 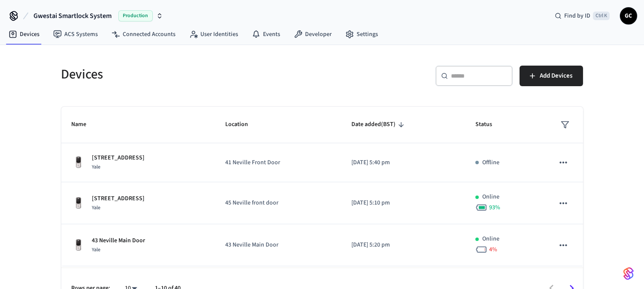 What do you see at coordinates (278, 163) in the screenshot?
I see `p: 41 Neville Front Door` at bounding box center [278, 163].